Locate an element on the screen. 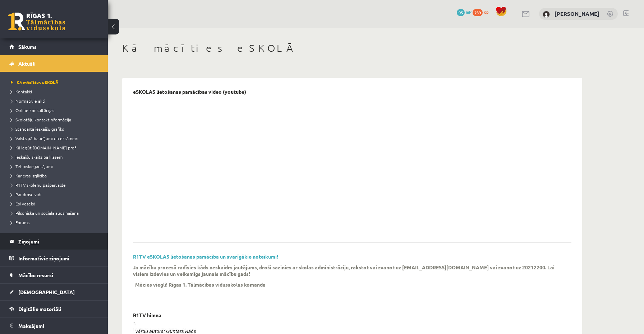  a: R1TV eSKOLAS lietošanas pamācība un svarīgākie noteikumi! is located at coordinates (205, 257).